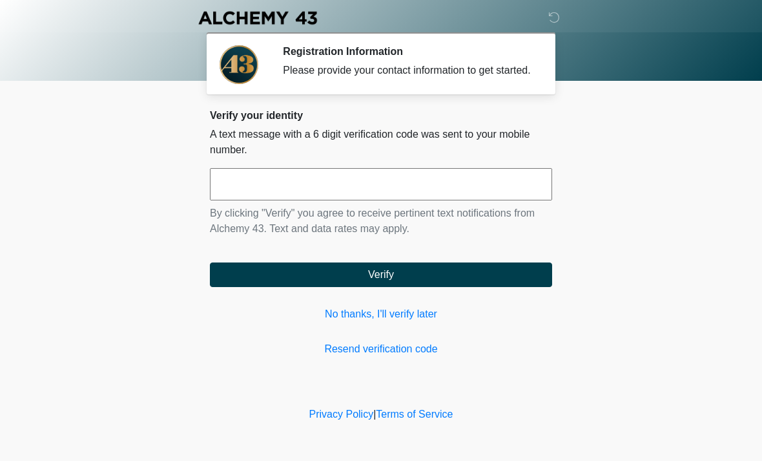  I want to click on img: Agent Avatar, so click(239, 65).